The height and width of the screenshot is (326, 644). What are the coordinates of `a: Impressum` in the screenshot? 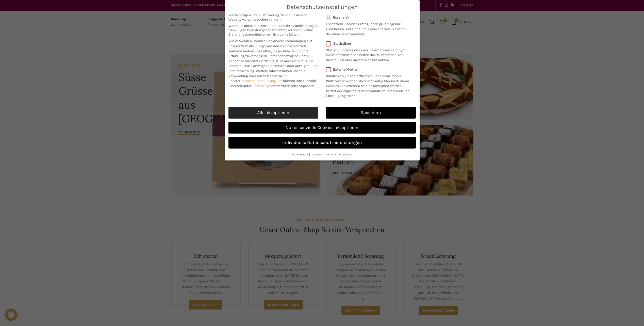 It's located at (346, 154).